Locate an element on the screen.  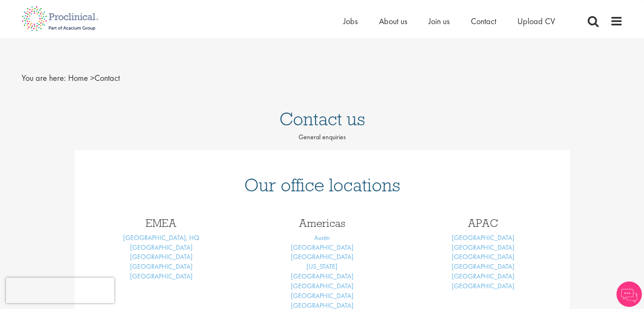
h3: EMEA is located at coordinates (161, 223).